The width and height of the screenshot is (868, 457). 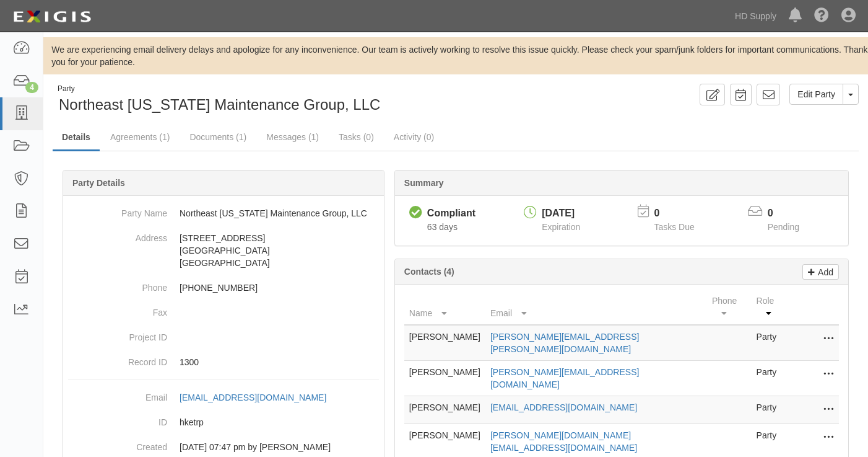 I want to click on a: Agreements (1), so click(x=140, y=137).